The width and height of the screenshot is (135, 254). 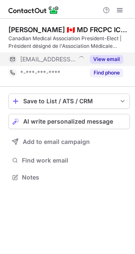 I want to click on button: Add to email campaign, so click(x=69, y=142).